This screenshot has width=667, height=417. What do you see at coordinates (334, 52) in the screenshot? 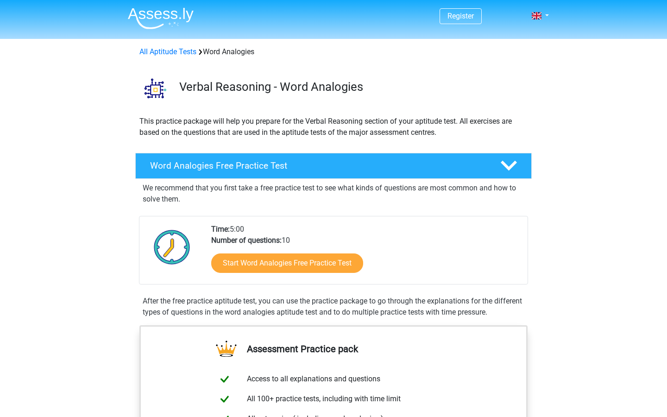
I see `div: Word Analogies` at bounding box center [334, 52].